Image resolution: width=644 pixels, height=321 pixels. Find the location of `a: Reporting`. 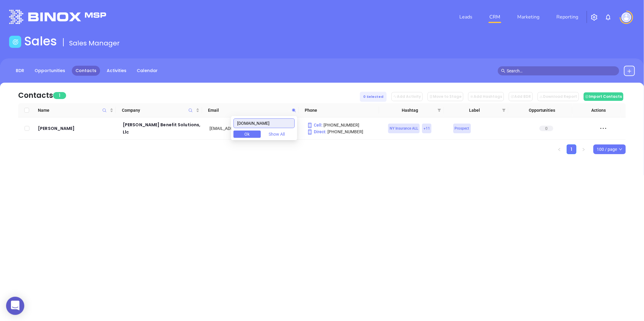

a: Reporting is located at coordinates (567, 17).